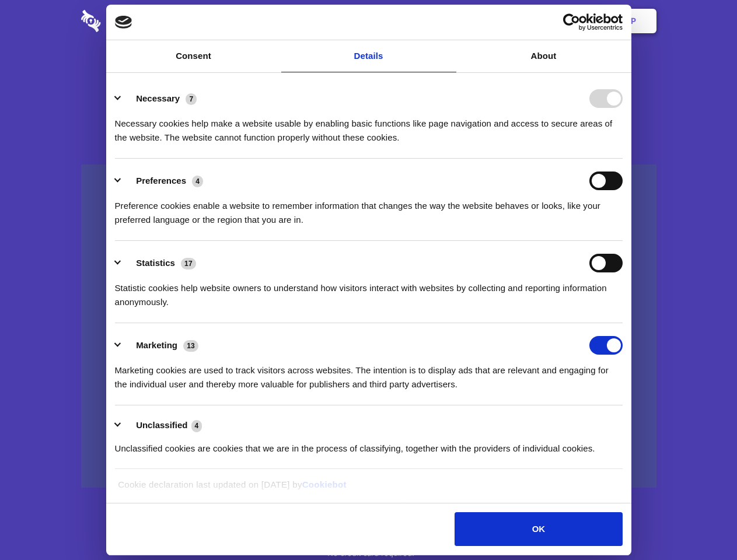 The height and width of the screenshot is (560, 737). I want to click on a: Contact, so click(500, 21).